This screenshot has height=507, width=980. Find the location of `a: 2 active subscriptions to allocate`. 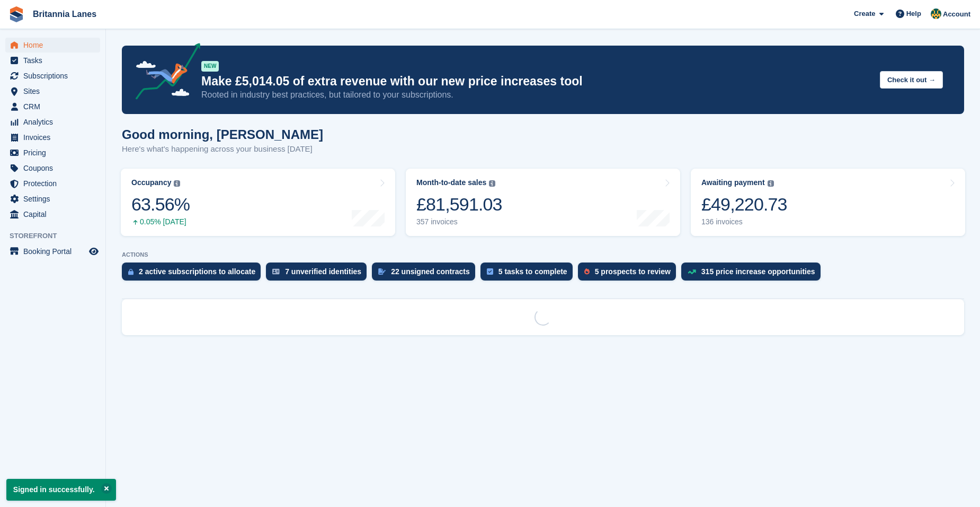

a: 2 active subscriptions to allocate is located at coordinates (194, 274).